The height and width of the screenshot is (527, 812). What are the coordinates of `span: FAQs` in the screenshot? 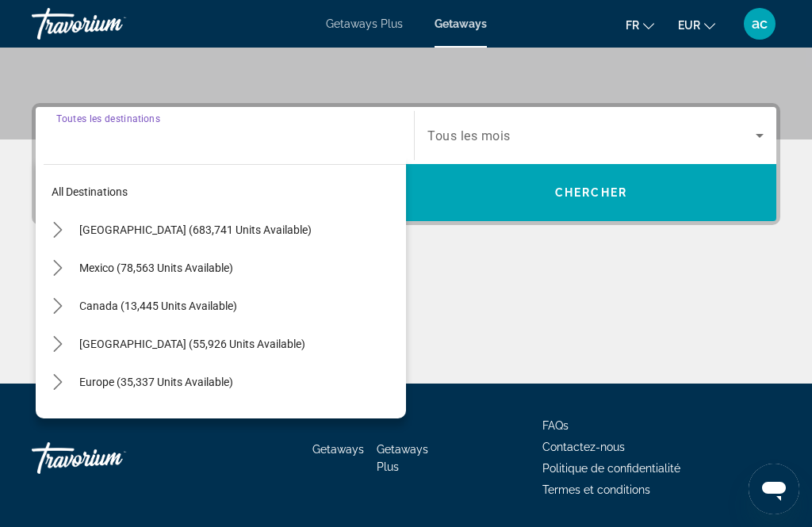 It's located at (555, 425).